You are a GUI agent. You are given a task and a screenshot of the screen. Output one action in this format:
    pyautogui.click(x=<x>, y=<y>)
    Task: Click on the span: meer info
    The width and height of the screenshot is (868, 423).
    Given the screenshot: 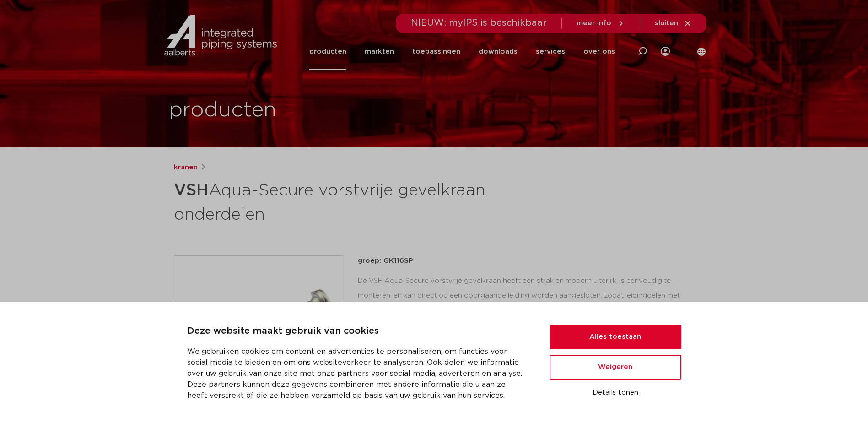 What is the action you would take?
    pyautogui.click(x=594, y=23)
    